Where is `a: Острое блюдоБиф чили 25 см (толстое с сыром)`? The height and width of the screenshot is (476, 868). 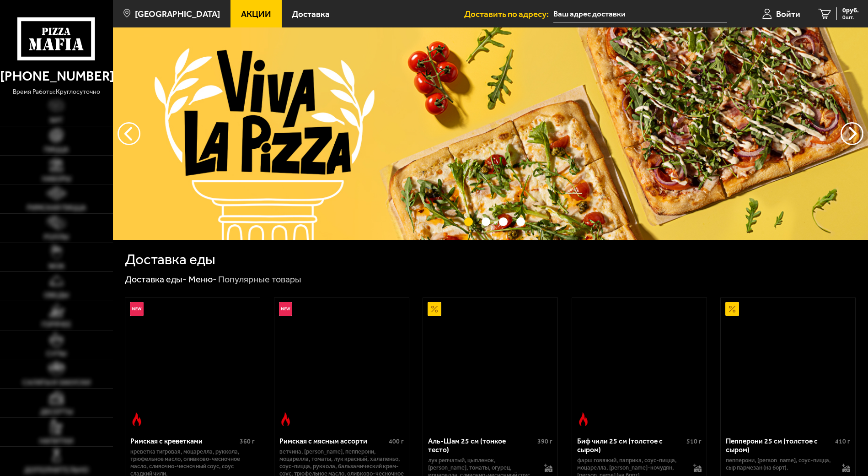
a: Острое блюдоБиф чили 25 см (толстое с сыром) is located at coordinates (640, 364).